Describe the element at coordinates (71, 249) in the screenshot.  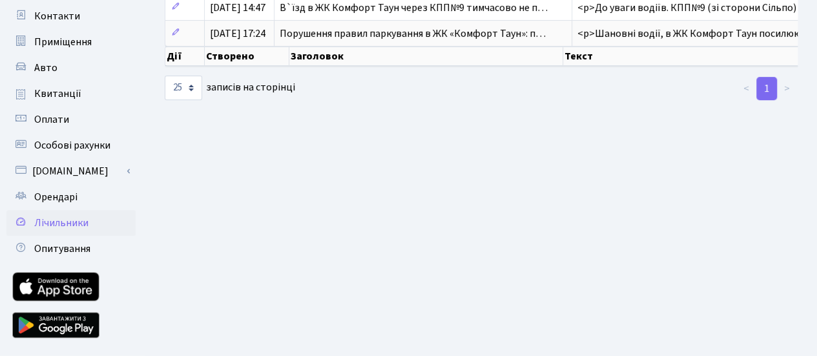
I see `a: Опитування` at that location.